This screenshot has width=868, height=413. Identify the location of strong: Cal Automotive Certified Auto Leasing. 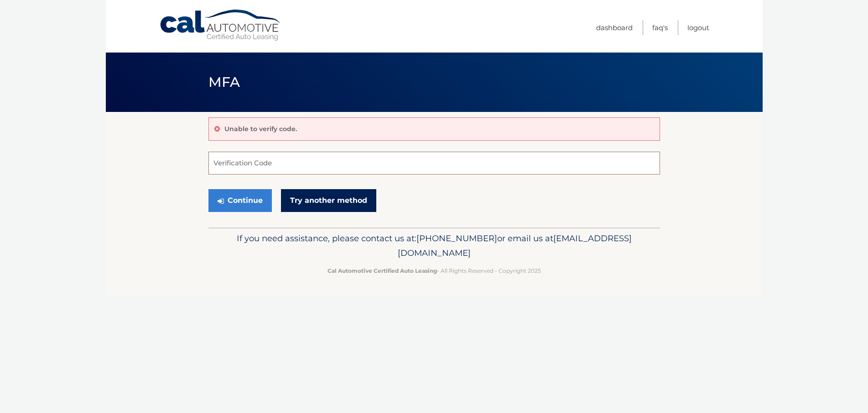
(383, 270).